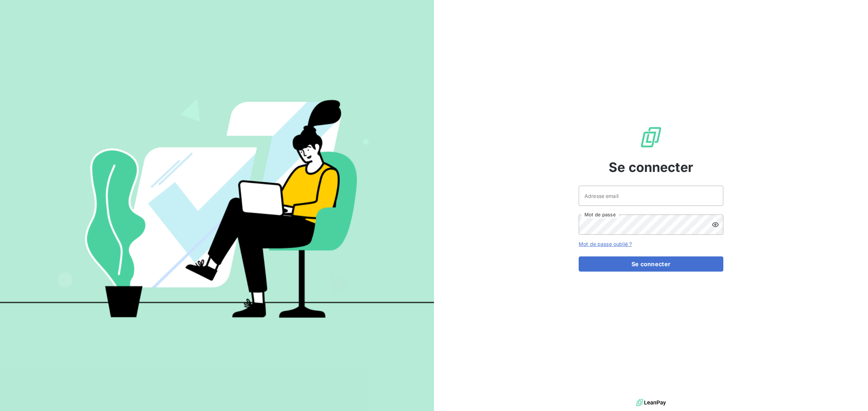  I want to click on a: Mot de passe oublié ?, so click(605, 244).